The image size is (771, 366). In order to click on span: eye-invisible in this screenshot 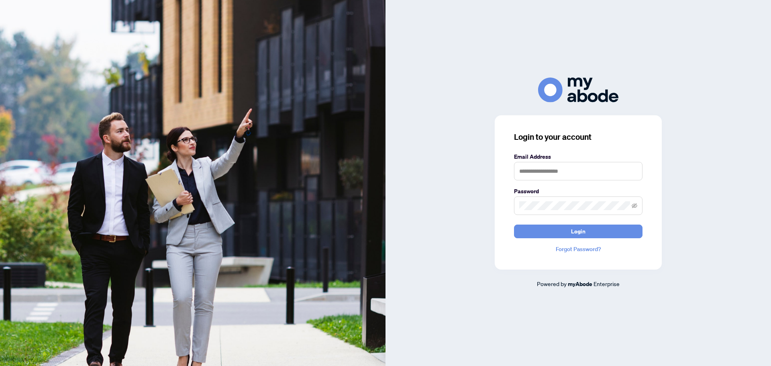, I will do `click(634, 206)`.